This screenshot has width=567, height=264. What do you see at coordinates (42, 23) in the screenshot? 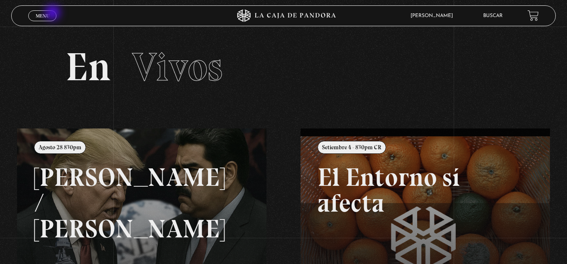
I see `span: Cerrar` at bounding box center [42, 23].